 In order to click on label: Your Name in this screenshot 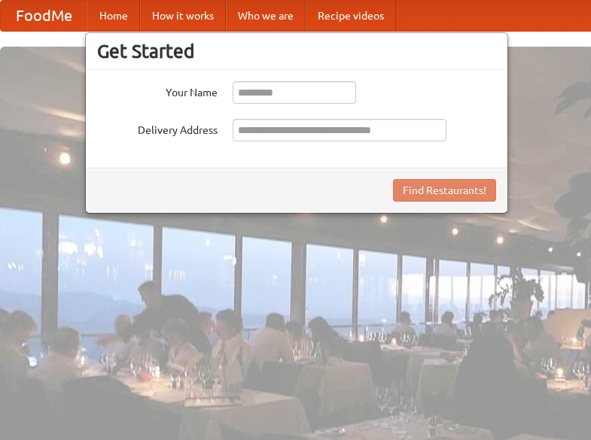, I will do `click(157, 90)`.